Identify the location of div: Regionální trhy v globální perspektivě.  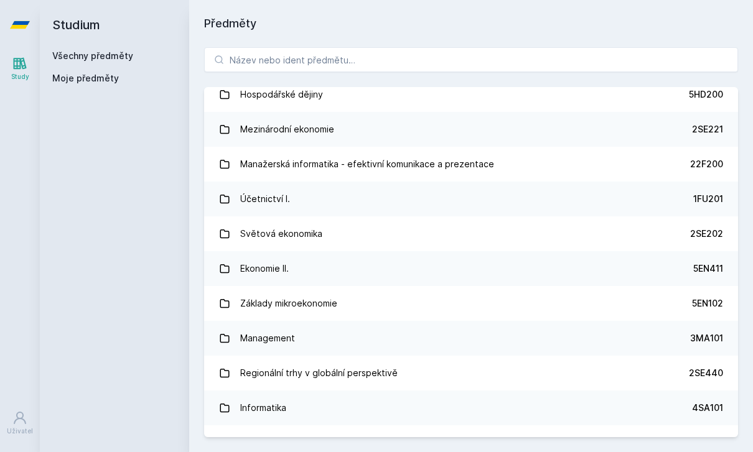
(318, 373).